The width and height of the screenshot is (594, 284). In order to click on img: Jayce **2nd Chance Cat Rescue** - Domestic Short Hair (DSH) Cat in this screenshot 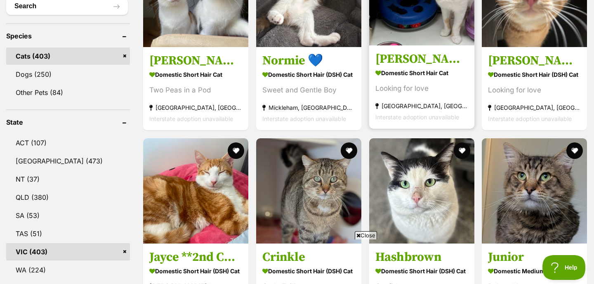, I will do `click(196, 191)`.